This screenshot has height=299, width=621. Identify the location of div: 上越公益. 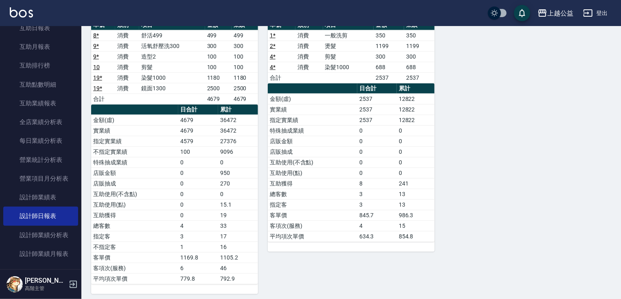
(560, 13).